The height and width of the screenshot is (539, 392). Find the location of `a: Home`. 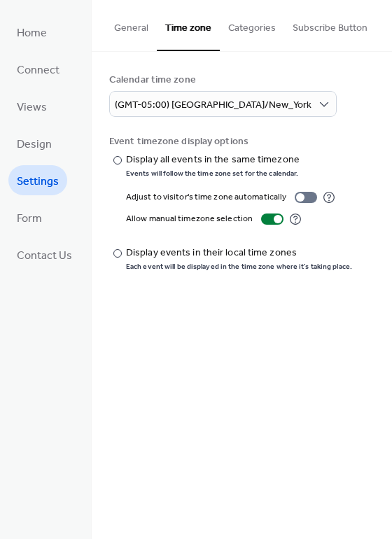

a: Home is located at coordinates (31, 31).